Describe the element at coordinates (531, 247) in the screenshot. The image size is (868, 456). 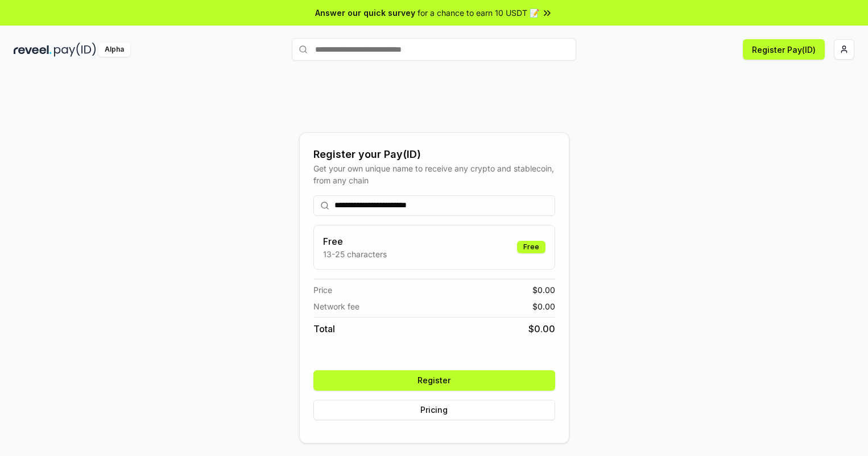
I see `div: Free` at that location.